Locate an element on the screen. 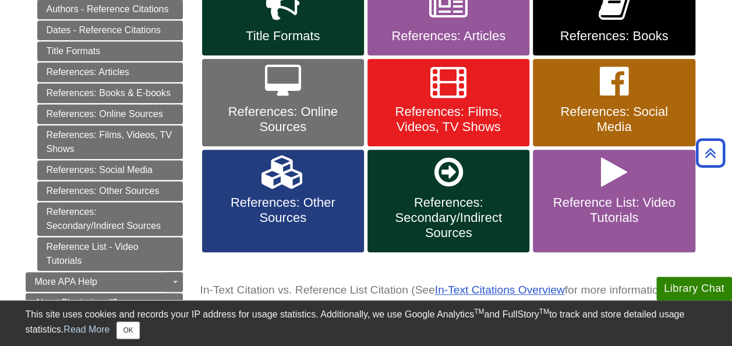 This screenshot has height=346, width=732. a: Reference List - Video Tutorials is located at coordinates (110, 254).